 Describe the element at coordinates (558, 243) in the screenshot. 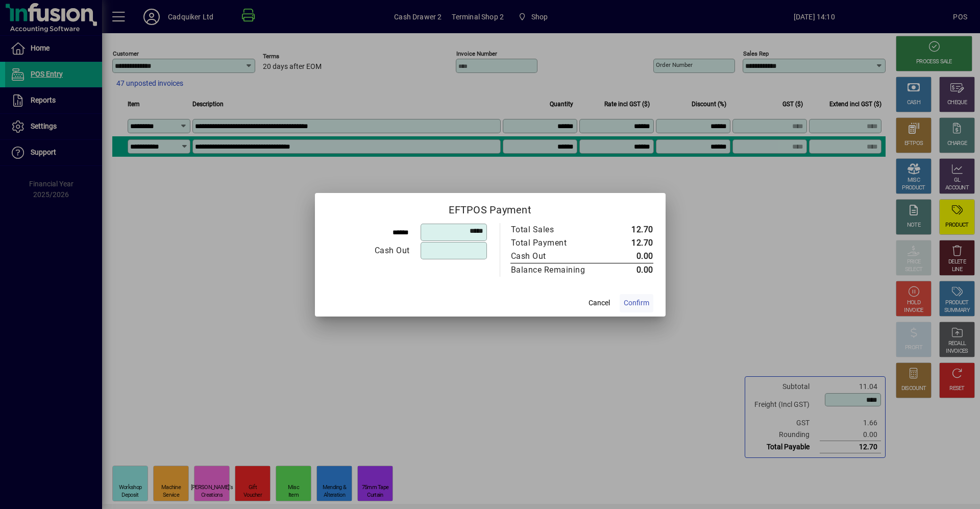

I see `td: Total Payment` at that location.